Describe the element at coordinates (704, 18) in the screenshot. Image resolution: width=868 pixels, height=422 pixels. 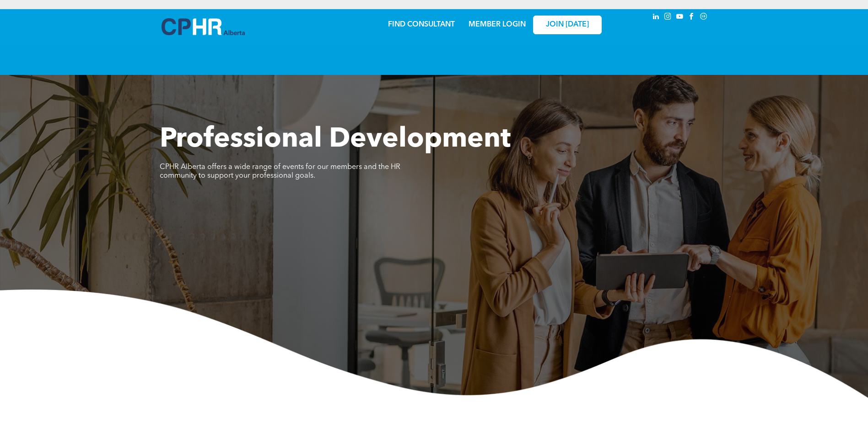
I see `a: Social network` at that location.